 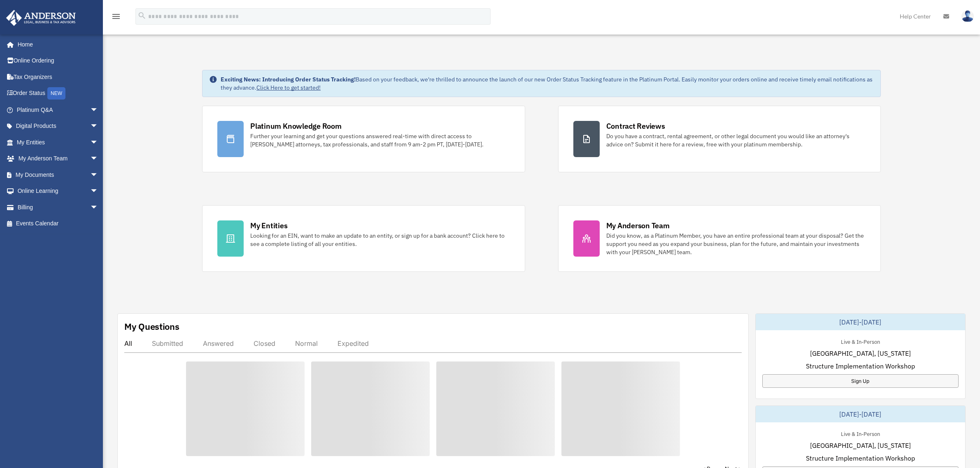 I want to click on a: Home, so click(x=56, y=44).